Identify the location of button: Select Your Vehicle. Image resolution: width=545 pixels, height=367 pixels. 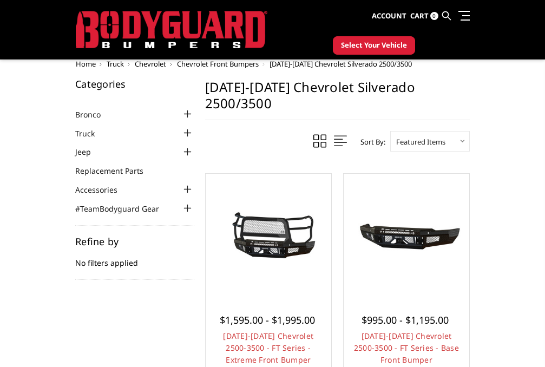
(374, 45).